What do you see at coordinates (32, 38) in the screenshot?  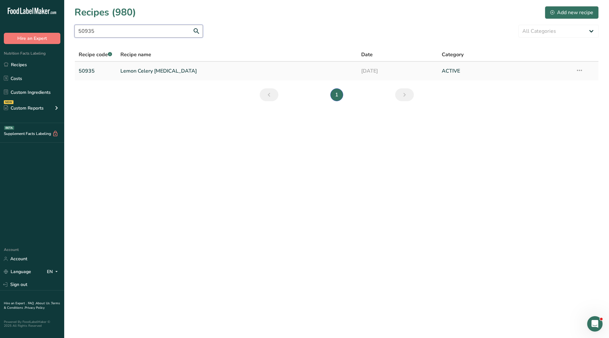 I see `button: Hire an Expert` at bounding box center [32, 38].